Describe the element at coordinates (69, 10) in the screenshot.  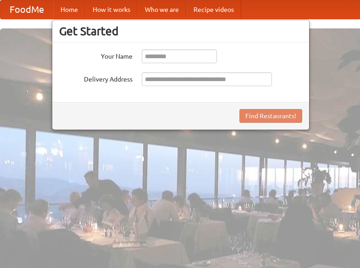
I see `a: Home` at that location.